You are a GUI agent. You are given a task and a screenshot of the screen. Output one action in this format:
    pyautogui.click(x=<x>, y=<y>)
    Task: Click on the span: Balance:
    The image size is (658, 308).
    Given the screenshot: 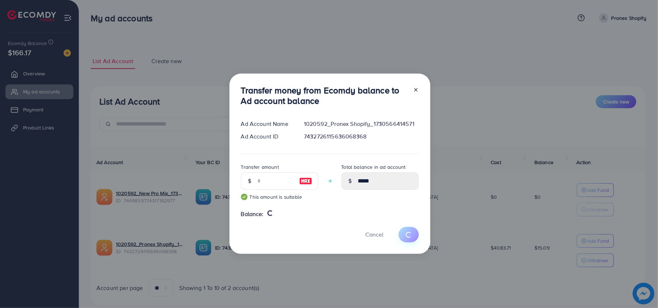 What is the action you would take?
    pyautogui.click(x=252, y=214)
    